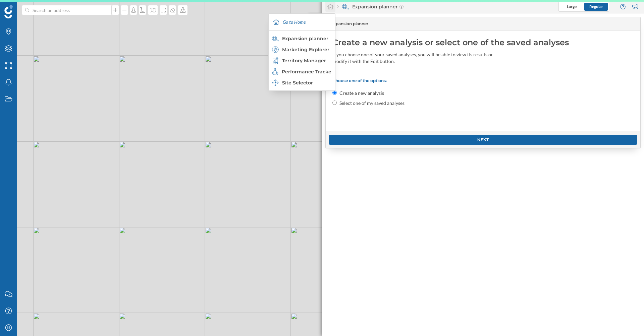 The height and width of the screenshot is (336, 644). I want to click on div: Marketing Explorer, so click(301, 50).